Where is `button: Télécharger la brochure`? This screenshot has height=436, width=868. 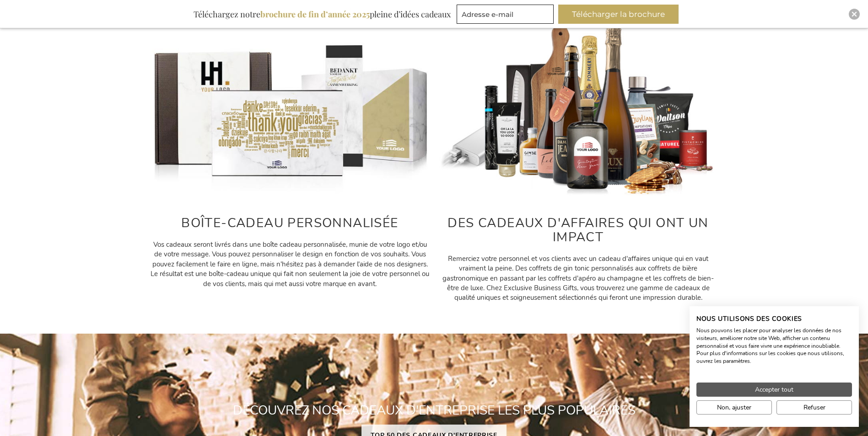
button: Télécharger la brochure is located at coordinates (618, 15).